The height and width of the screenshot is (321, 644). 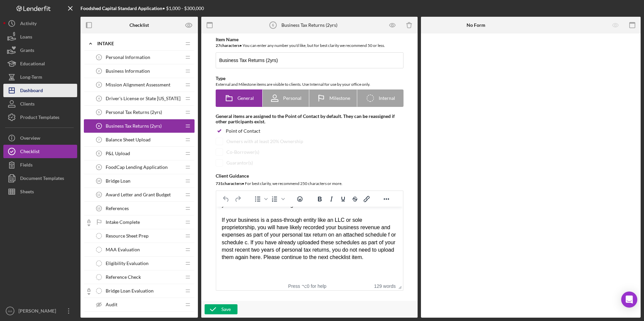 I want to click on div: Fields, so click(x=26, y=165).